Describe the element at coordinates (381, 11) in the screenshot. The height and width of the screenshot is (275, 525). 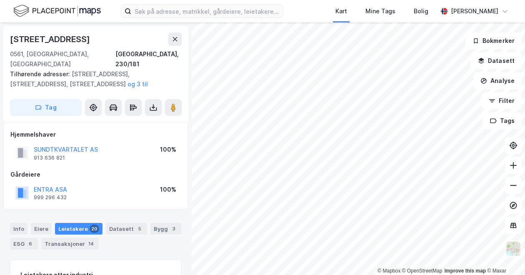
I see `div: Mine Tags` at that location.